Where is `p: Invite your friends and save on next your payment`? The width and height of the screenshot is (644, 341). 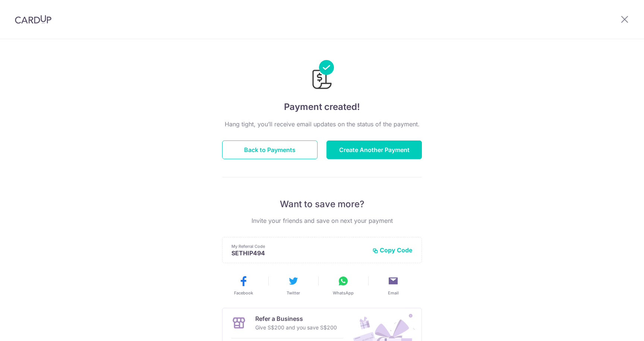
p: Invite your friends and save on next your payment is located at coordinates (322, 220).